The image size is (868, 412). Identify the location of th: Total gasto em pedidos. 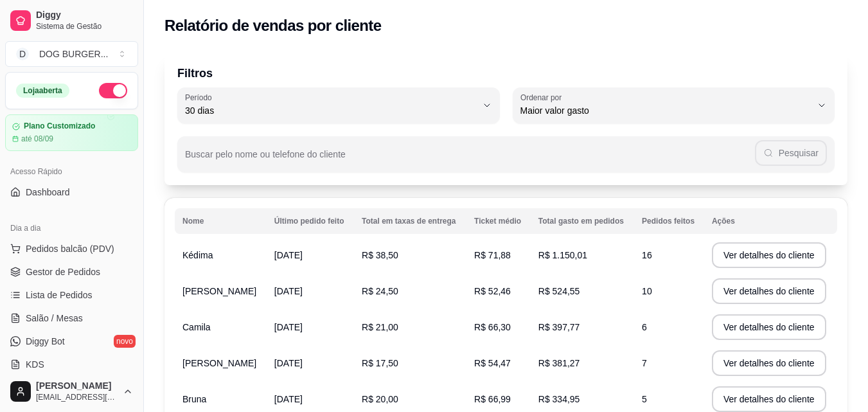
(582, 221).